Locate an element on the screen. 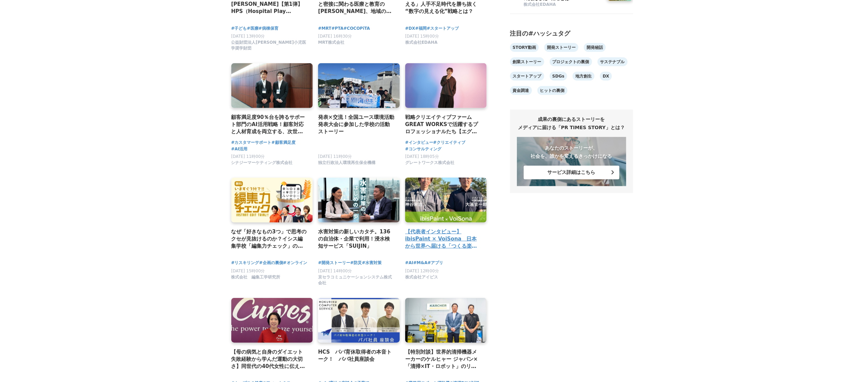 This screenshot has height=382, width=864. span: #COCOPiTA is located at coordinates (357, 28).